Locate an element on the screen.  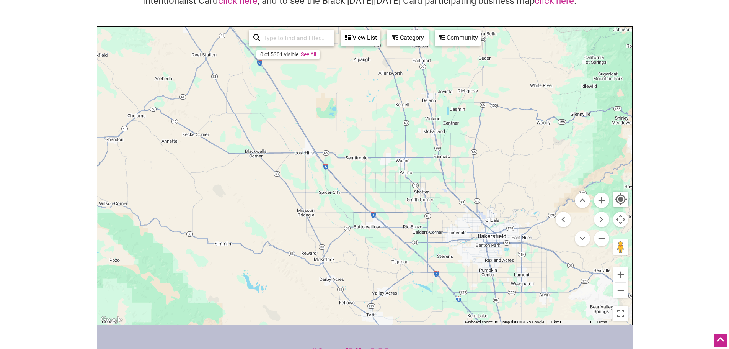
button: Move left is located at coordinates (564, 219).